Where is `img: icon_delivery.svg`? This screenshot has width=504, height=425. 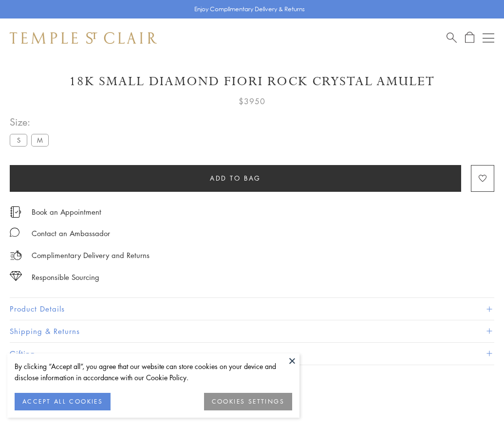
img: icon_delivery.svg is located at coordinates (16, 256).